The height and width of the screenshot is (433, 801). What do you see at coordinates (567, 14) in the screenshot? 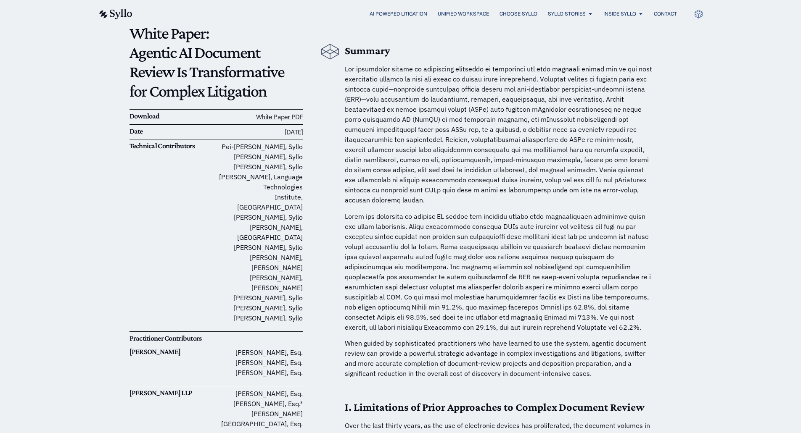
I see `a: Syllo Stories` at bounding box center [567, 14].